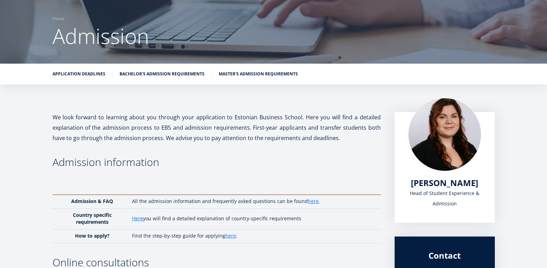 This screenshot has height=268, width=547. I want to click on a: Bachelor's admission requirements, so click(162, 74).